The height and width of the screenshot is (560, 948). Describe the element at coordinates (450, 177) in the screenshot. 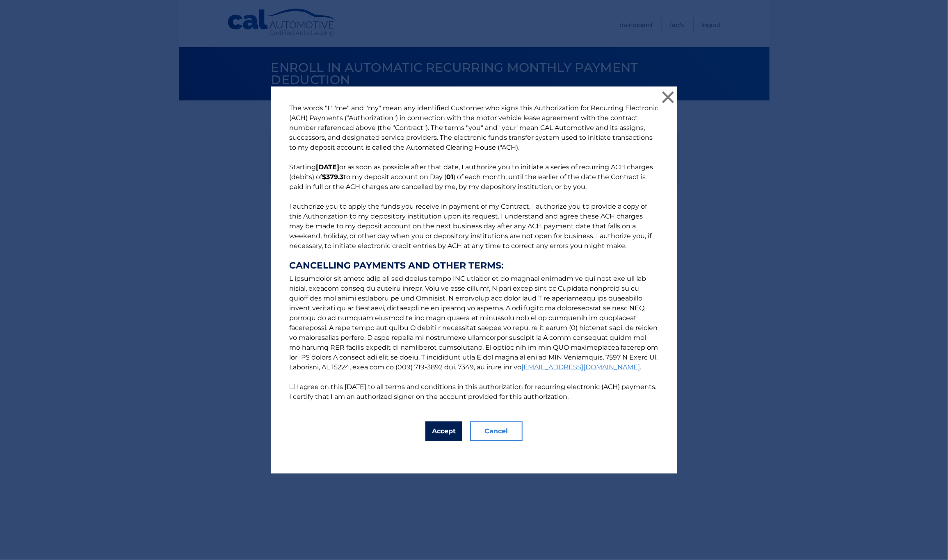

I see `b: 01` at that location.